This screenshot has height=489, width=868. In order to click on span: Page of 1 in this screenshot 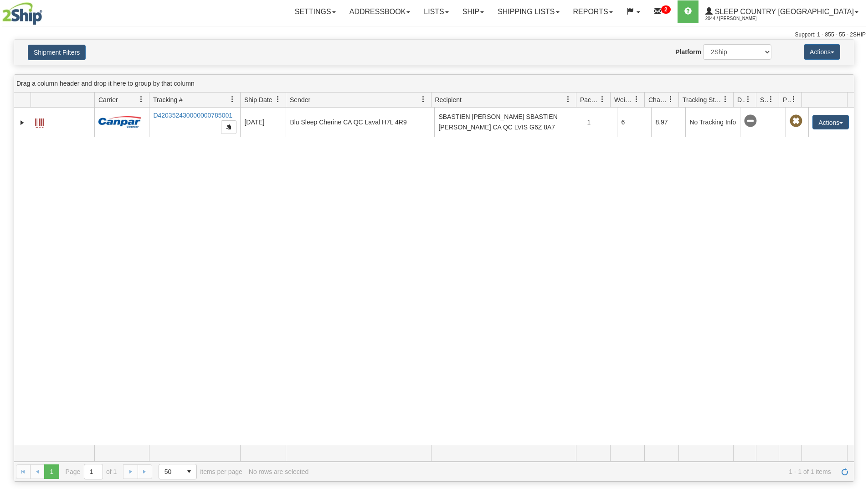, I will do `click(91, 472)`.